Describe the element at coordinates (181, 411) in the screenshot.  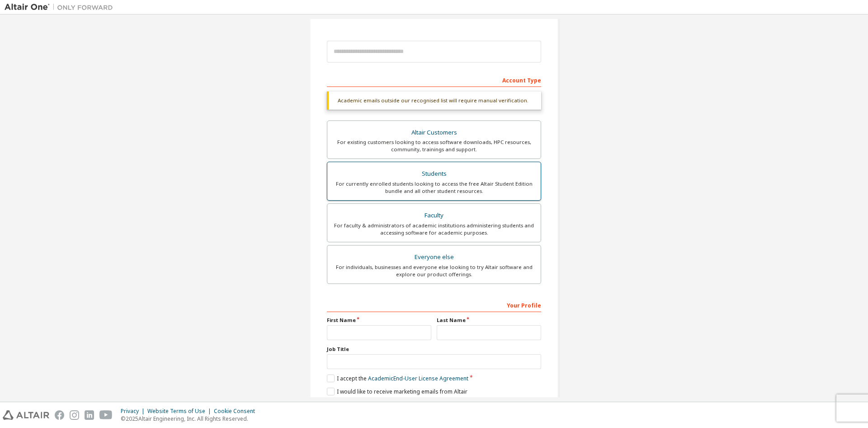
I see `div: Website Terms of Use` at that location.